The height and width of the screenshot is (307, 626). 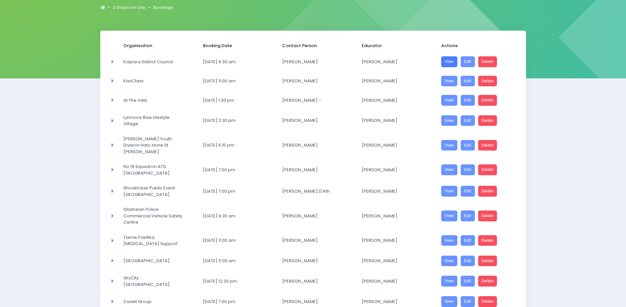 What do you see at coordinates (154, 121) in the screenshot?
I see `span: Lynmore Rise Lifestyle Village` at bounding box center [154, 121].